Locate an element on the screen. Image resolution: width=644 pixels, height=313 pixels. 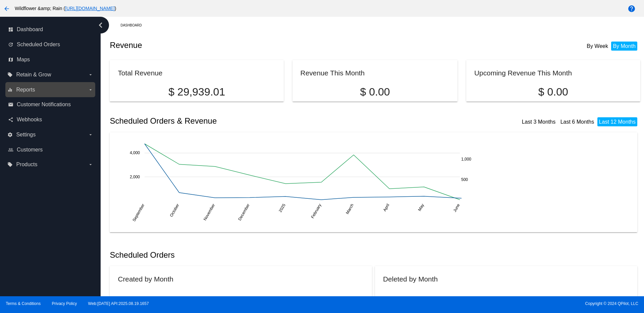
h2: Deleted by Month is located at coordinates (410, 279).